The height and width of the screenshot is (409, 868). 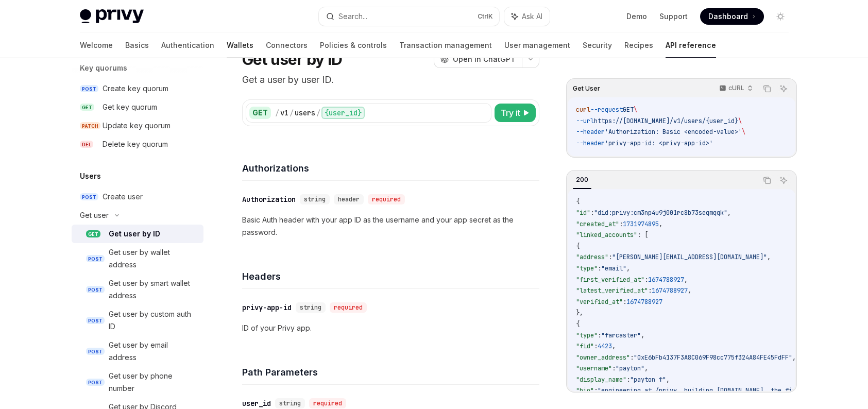 What do you see at coordinates (353, 16) in the screenshot?
I see `div: Search...` at bounding box center [353, 16].